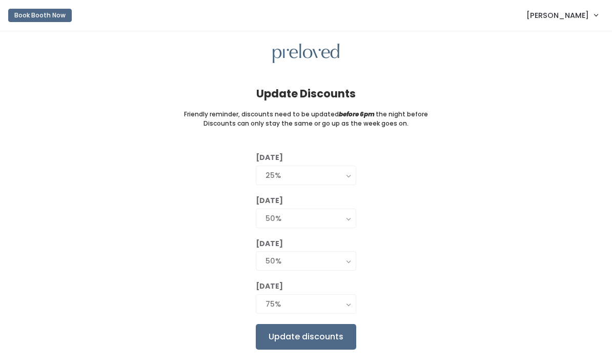 This screenshot has height=364, width=612. What do you see at coordinates (306, 175) in the screenshot?
I see `button: 25%` at bounding box center [306, 175].